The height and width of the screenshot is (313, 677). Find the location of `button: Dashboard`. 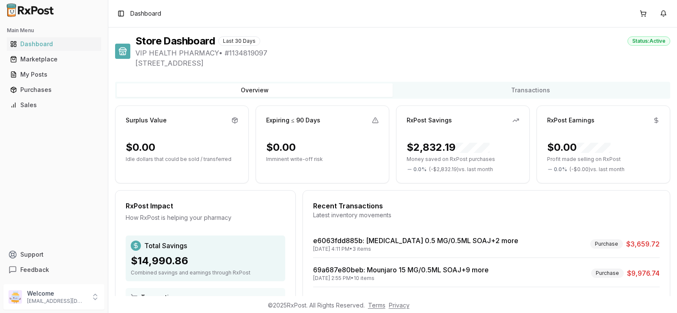

button: Dashboard is located at coordinates (54, 44).